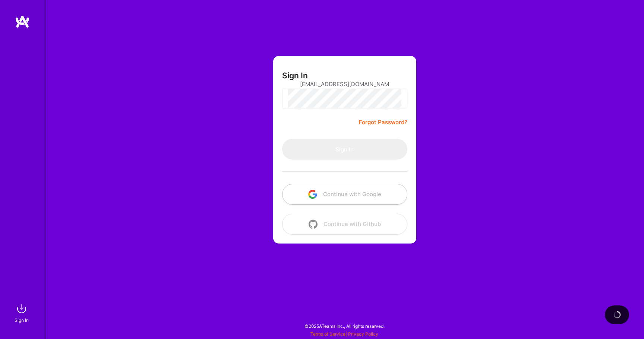 Image resolution: width=644 pixels, height=339 pixels. I want to click on button: Sign In, so click(345, 149).